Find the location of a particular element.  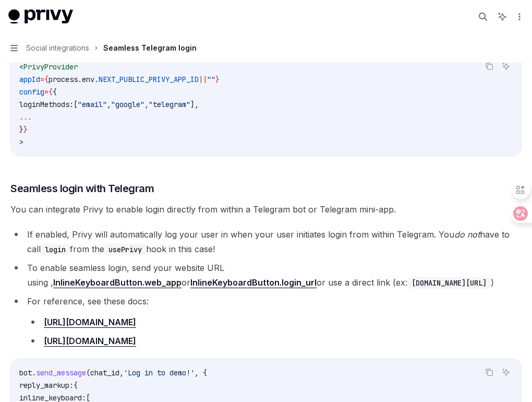

li: For reference, see these docs: is located at coordinates (266, 321).